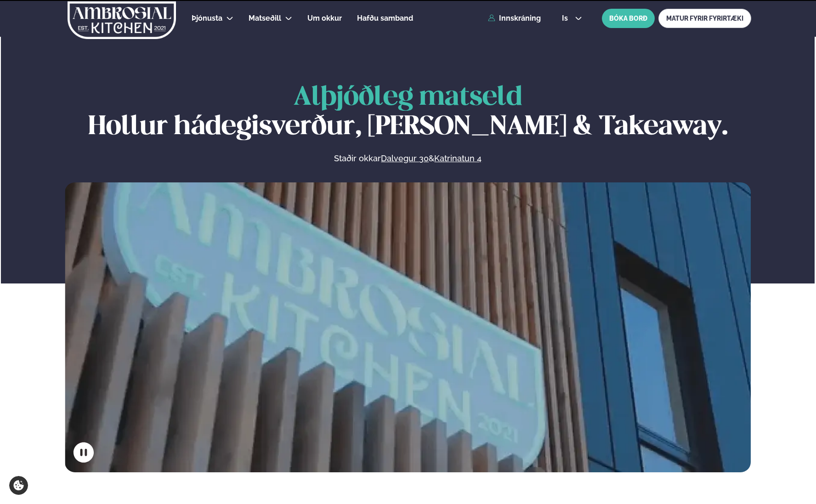 The height and width of the screenshot is (504, 816). Describe the element at coordinates (408, 97) in the screenshot. I see `span: Alþjóðleg matseld` at that location.